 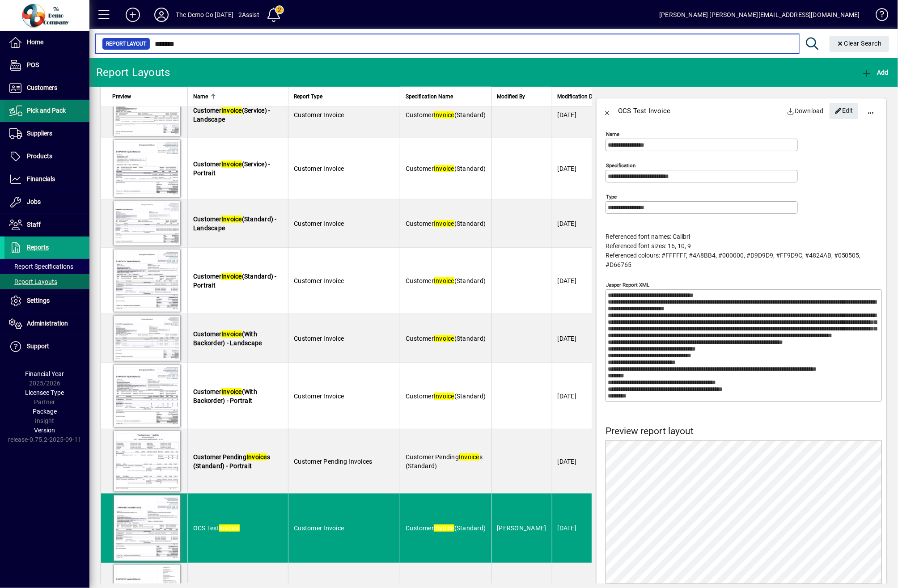 What do you see at coordinates (47, 111) in the screenshot?
I see `a: Pick and Pack` at bounding box center [47, 111].